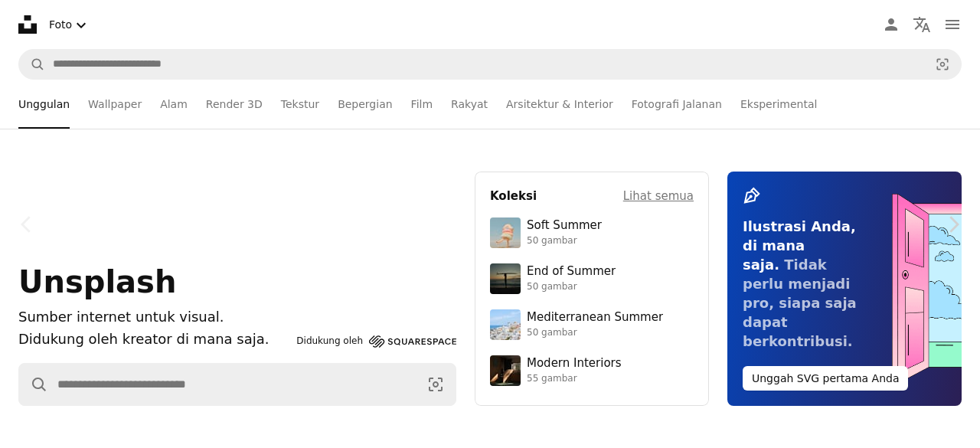 The width and height of the screenshot is (980, 448). I want to click on a: Mediterranean Summer50 gambar, so click(592, 324).